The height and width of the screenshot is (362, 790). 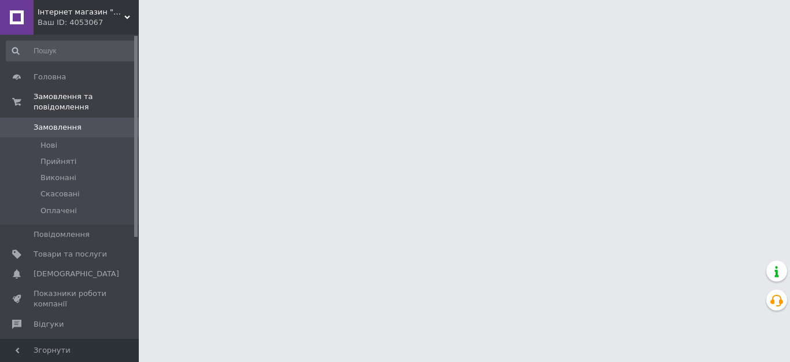 What do you see at coordinates (71, 51) in the screenshot?
I see `input: Пошук` at bounding box center [71, 51].